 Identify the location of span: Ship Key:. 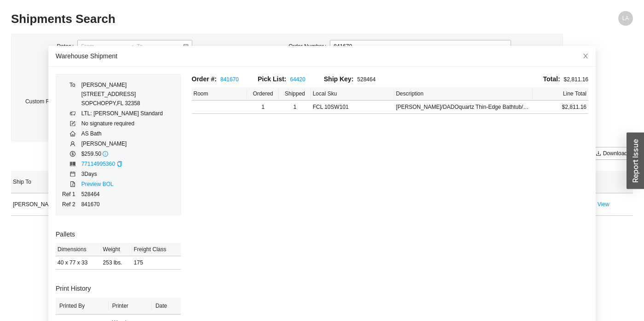
(339, 79).